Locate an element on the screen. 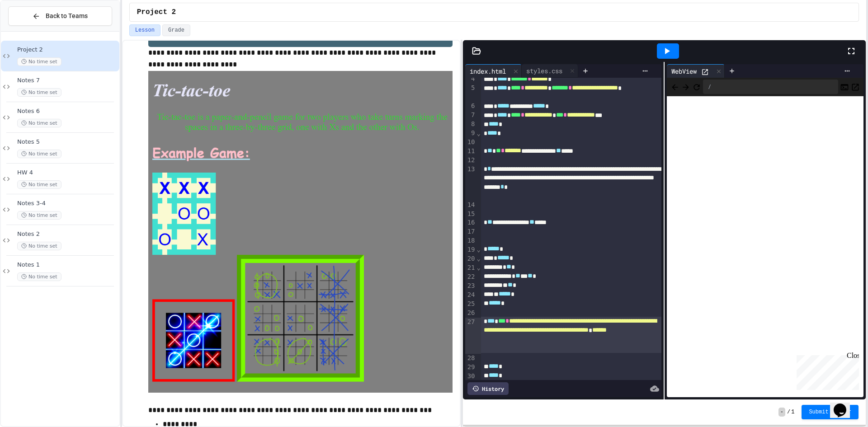 Image resolution: width=868 pixels, height=427 pixels. button: Refresh is located at coordinates (697, 87).